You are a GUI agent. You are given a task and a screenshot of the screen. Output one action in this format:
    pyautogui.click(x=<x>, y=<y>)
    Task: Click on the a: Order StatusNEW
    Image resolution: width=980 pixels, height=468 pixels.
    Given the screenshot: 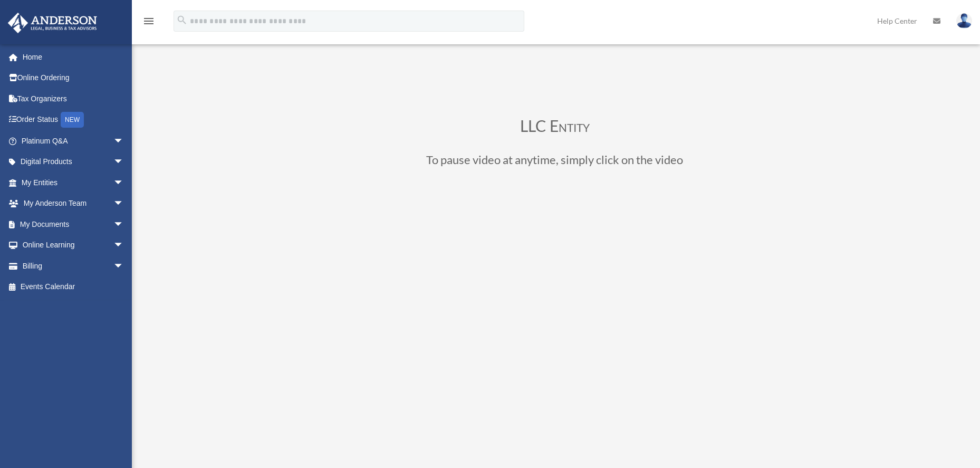 What is the action you would take?
    pyautogui.click(x=74, y=120)
    